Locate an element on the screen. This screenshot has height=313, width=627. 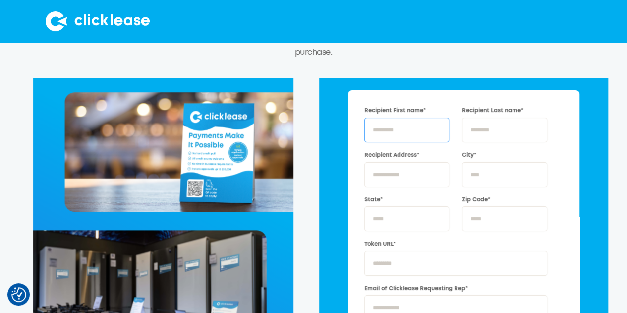
label: Zip Code* is located at coordinates (504, 200).